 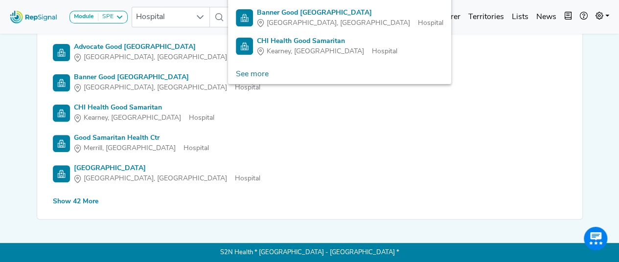 What do you see at coordinates (162, 17) in the screenshot?
I see `span: Hospital` at bounding box center [162, 17].